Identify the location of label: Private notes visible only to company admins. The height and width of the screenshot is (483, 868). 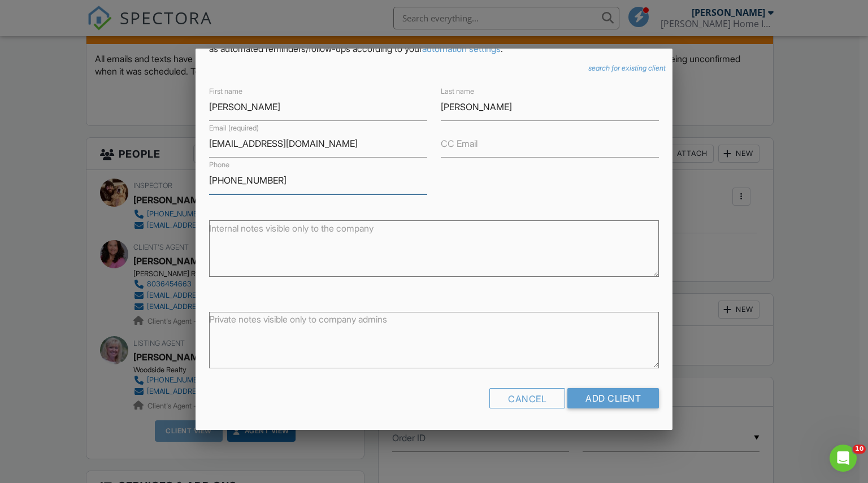
(298, 319).